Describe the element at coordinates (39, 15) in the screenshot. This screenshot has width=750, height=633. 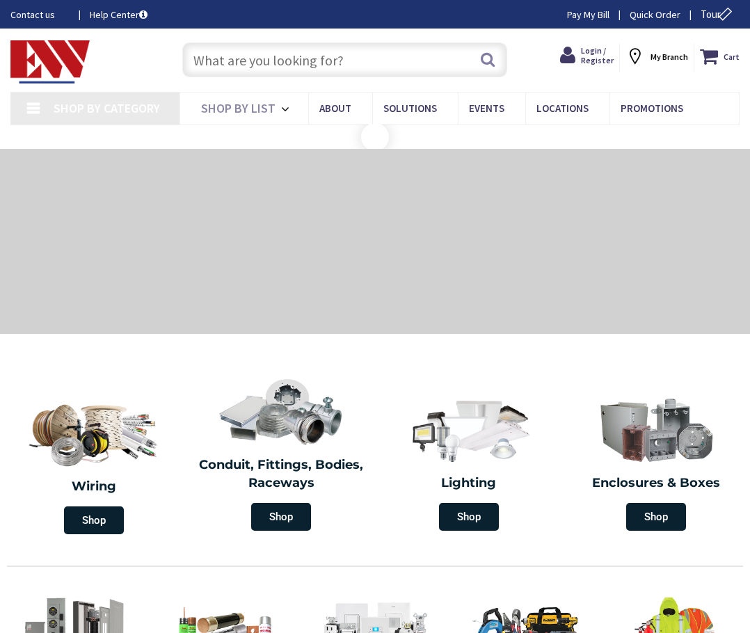
I see `a: Contact us` at that location.